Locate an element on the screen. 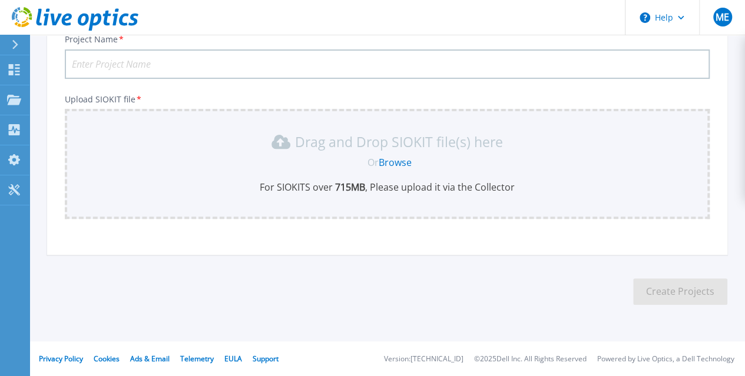 This screenshot has height=376, width=745. a: Ads & Email is located at coordinates (150, 359).